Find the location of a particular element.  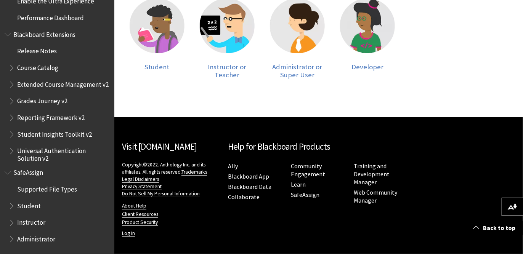

a: About Help is located at coordinates (134, 206).